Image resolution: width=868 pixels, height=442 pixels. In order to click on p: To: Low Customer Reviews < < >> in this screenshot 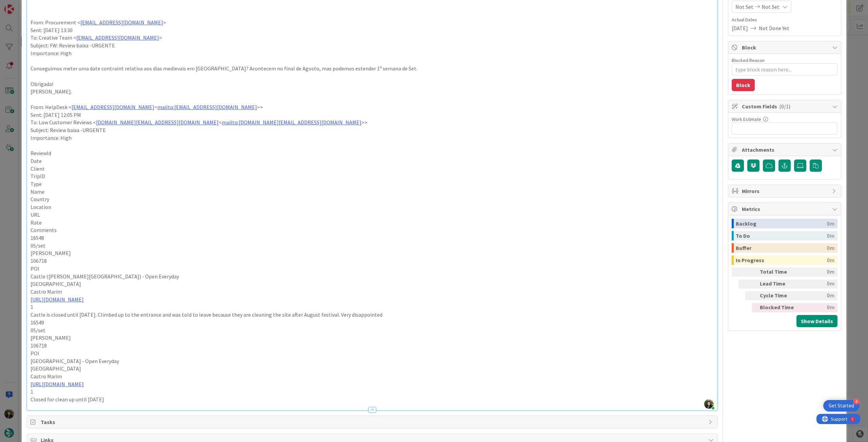, I will do `click(371, 123)`.